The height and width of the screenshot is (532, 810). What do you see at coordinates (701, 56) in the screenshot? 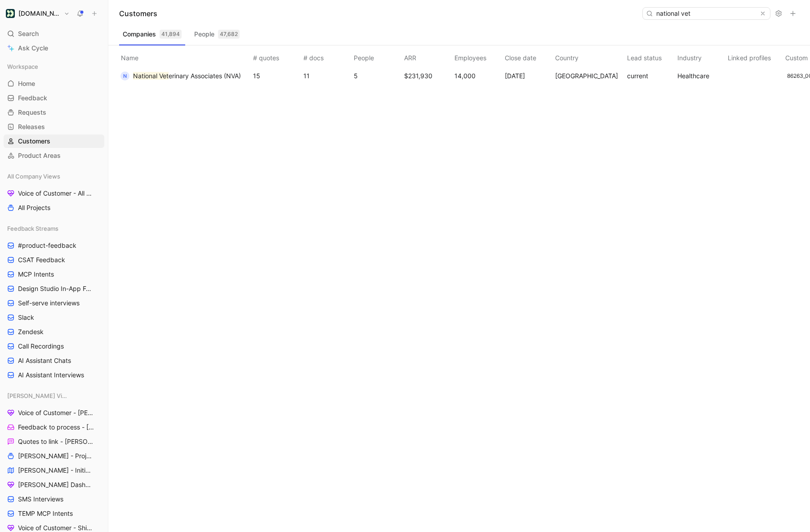
I see `th: Industry` at bounding box center [701, 56].